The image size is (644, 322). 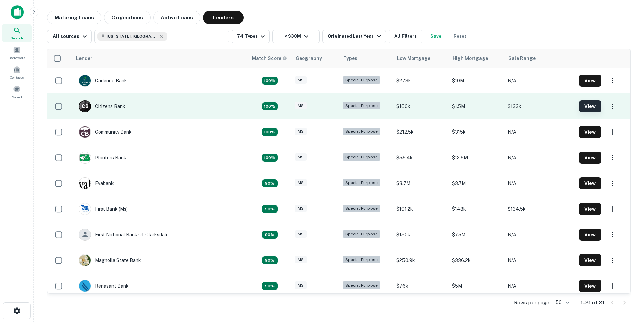 What do you see at coordinates (540, 208) in the screenshot?
I see `td: $134.5k` at bounding box center [540, 208].